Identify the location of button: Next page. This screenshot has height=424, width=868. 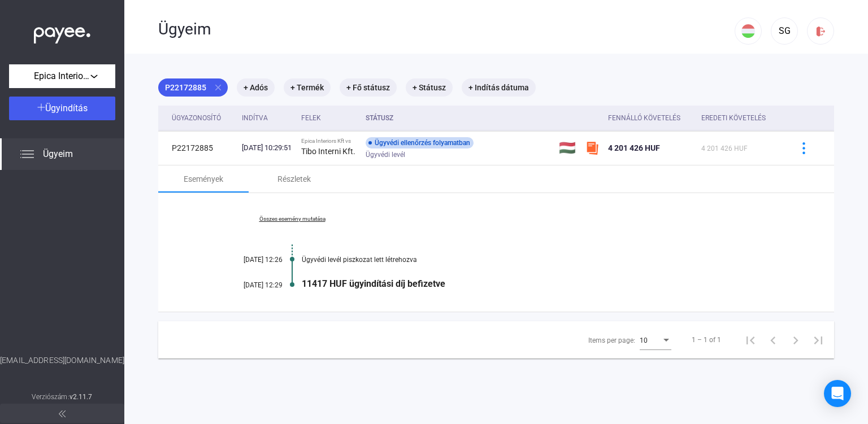
(795, 340).